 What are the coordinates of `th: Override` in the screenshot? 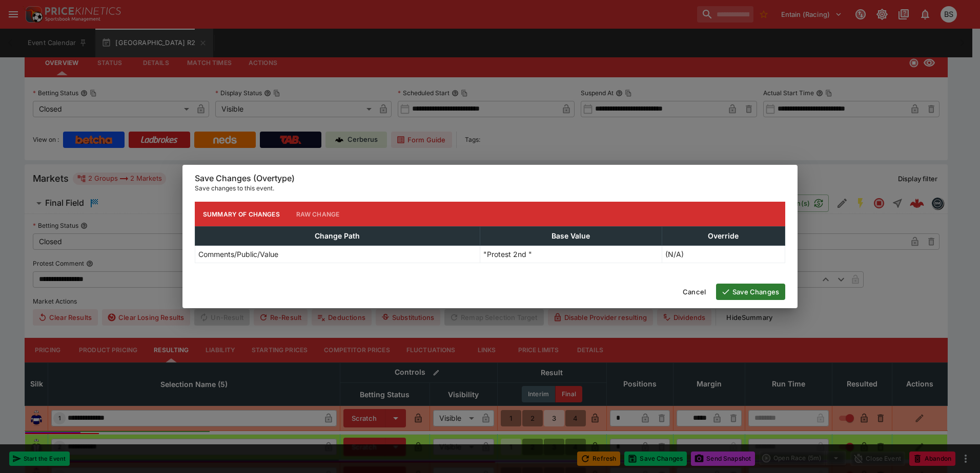 It's located at (723, 236).